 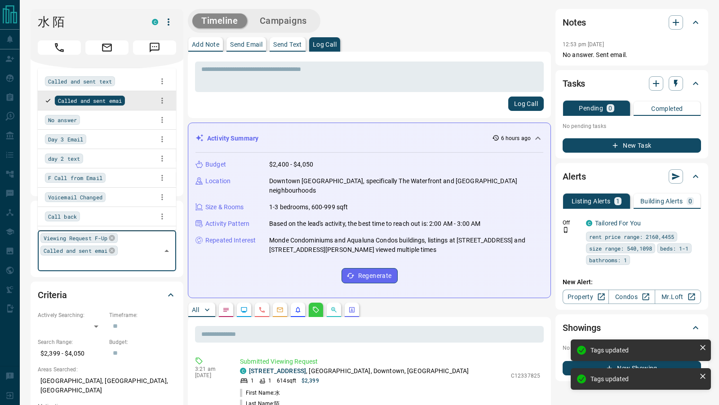 I want to click on p: Repeated Interest, so click(x=231, y=240).